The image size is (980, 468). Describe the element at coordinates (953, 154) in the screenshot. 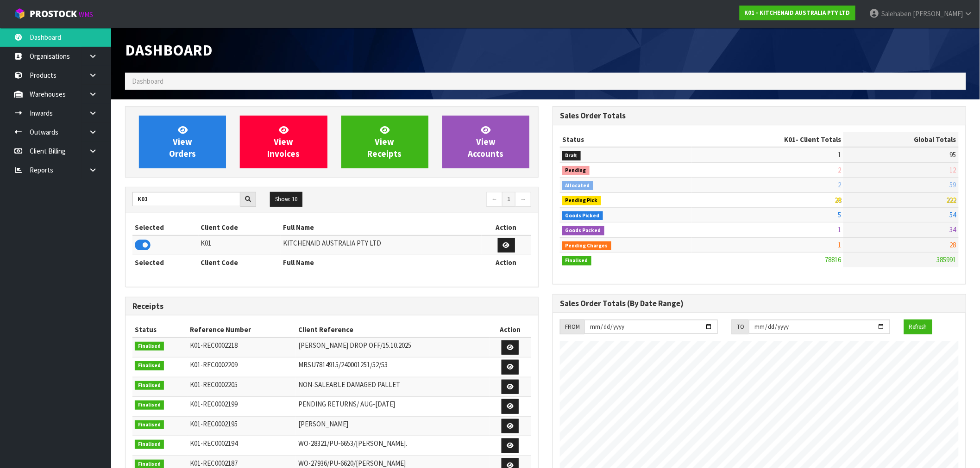

I see `span: 95` at that location.